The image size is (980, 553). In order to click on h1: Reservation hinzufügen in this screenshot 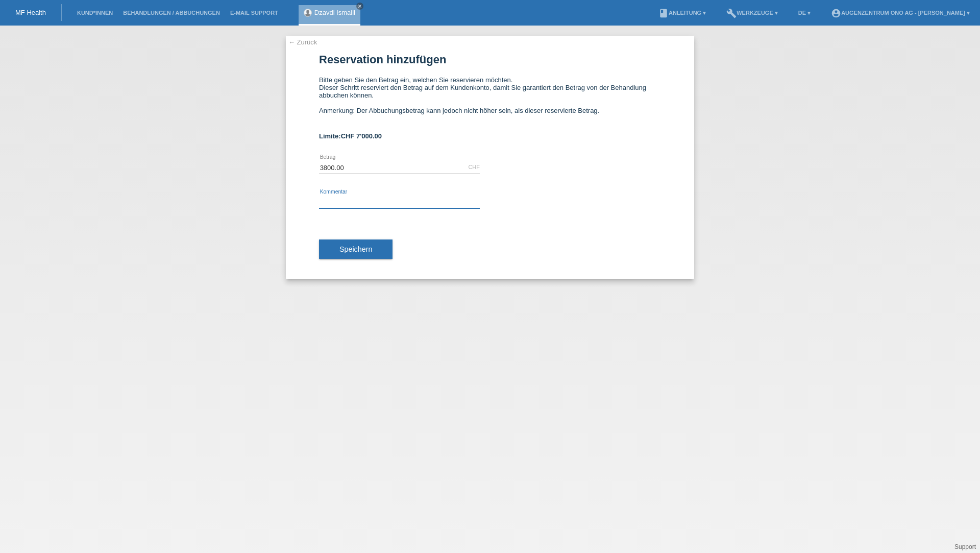, I will do `click(490, 59)`.